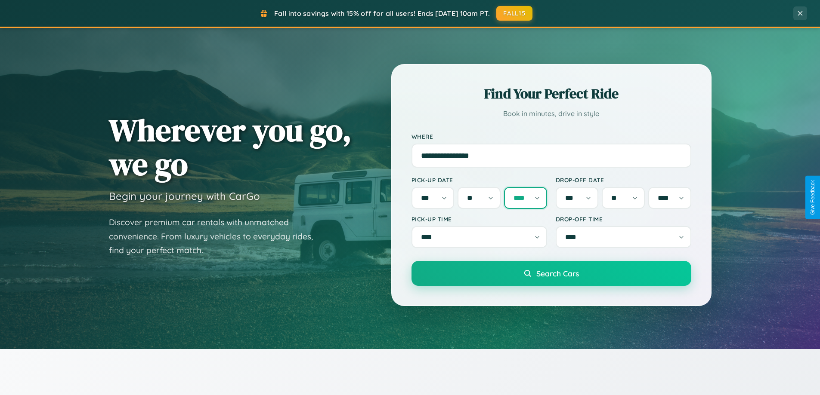  I want to click on h3: Begin your journey with CarGo, so click(184, 196).